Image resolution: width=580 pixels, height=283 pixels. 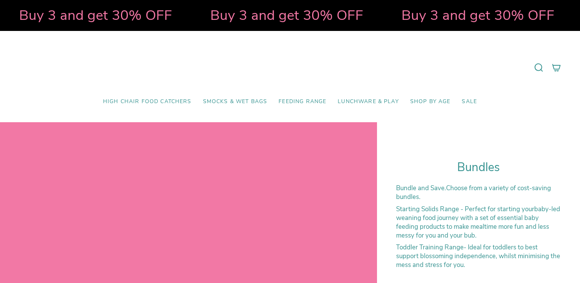 I want to click on strong: Starting Solids Range, so click(x=428, y=209).